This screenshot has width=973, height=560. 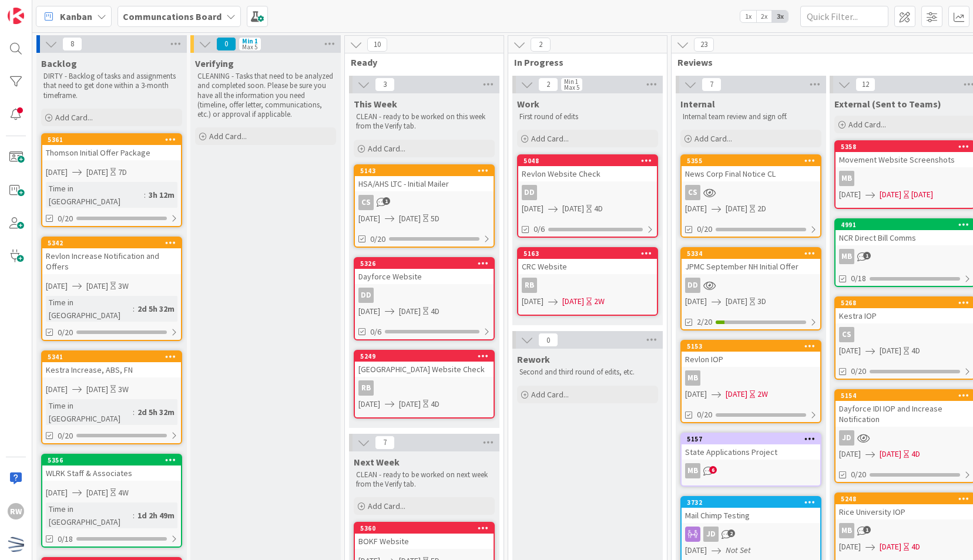 What do you see at coordinates (124, 286) in the screenshot?
I see `div: 3W` at bounding box center [124, 286].